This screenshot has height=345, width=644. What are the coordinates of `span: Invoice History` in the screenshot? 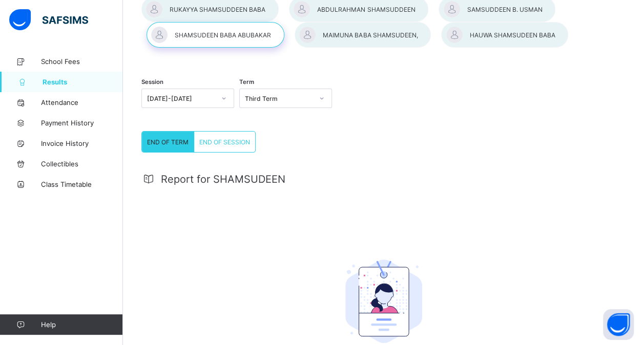 It's located at (82, 143).